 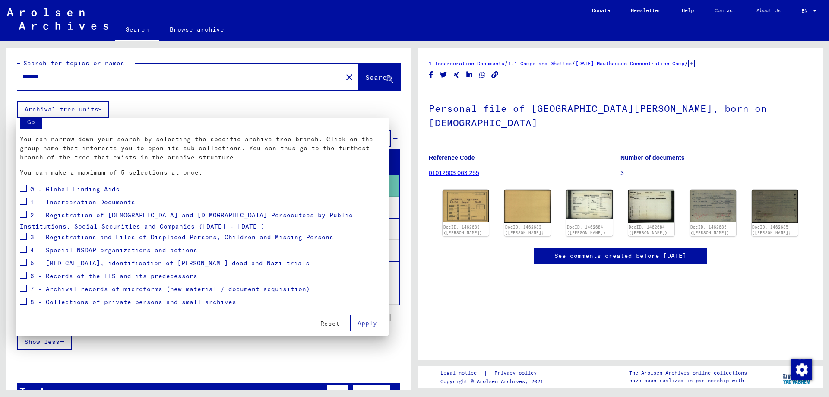 What do you see at coordinates (114, 250) in the screenshot?
I see `span: 4 - Special NSDAP organizations and actions` at bounding box center [114, 250].